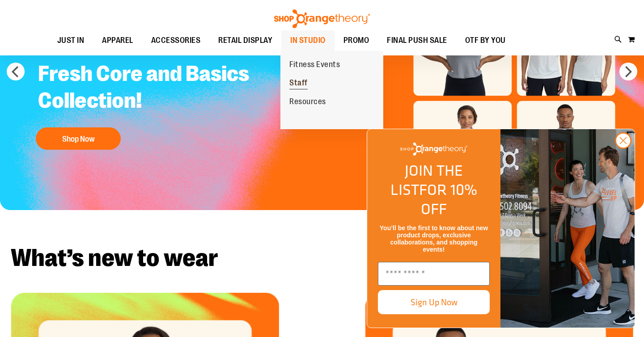  What do you see at coordinates (308, 102) in the screenshot?
I see `span: Resources` at bounding box center [308, 102].